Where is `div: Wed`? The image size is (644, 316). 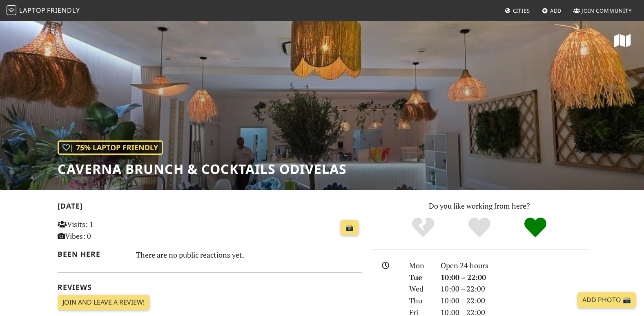
div: Wed is located at coordinates (420, 289).